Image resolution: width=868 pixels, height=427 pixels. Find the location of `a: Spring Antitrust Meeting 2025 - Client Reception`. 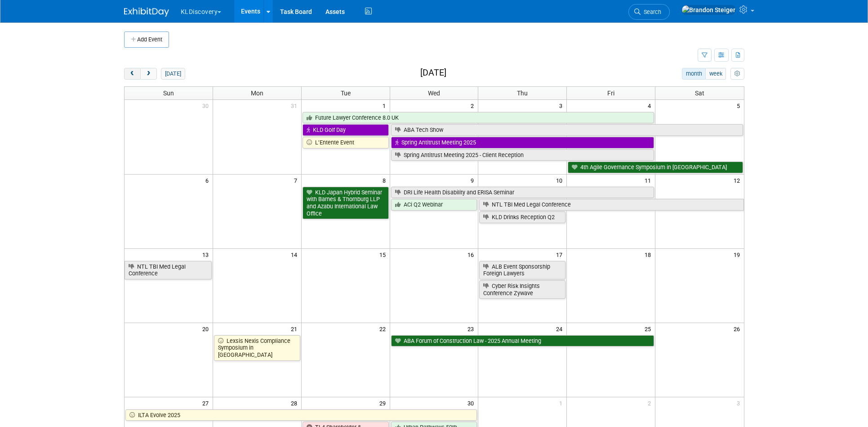

a: Spring Antitrust Meeting 2025 - Client Reception is located at coordinates (523, 155).